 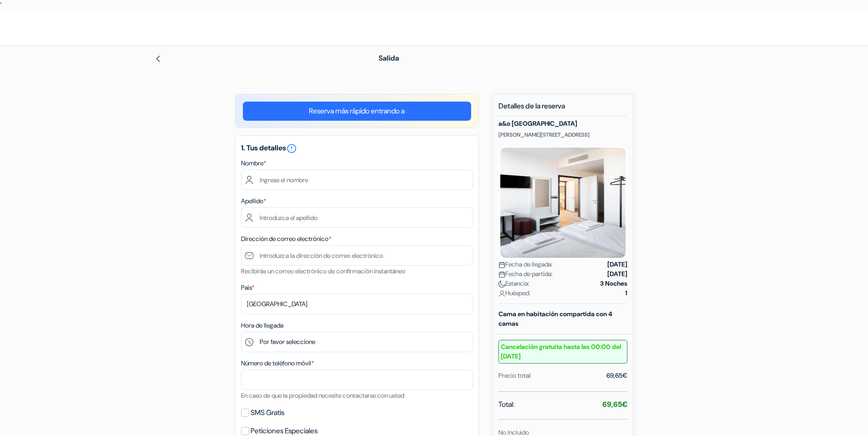 What do you see at coordinates (253, 163) in the screenshot?
I see `label: Nombre` at bounding box center [253, 163].